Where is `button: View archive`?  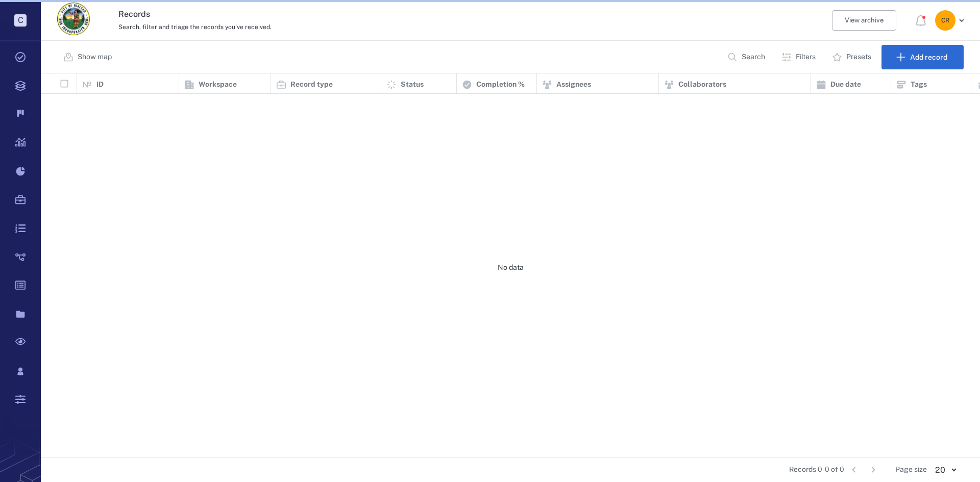 button: View archive is located at coordinates (864, 21).